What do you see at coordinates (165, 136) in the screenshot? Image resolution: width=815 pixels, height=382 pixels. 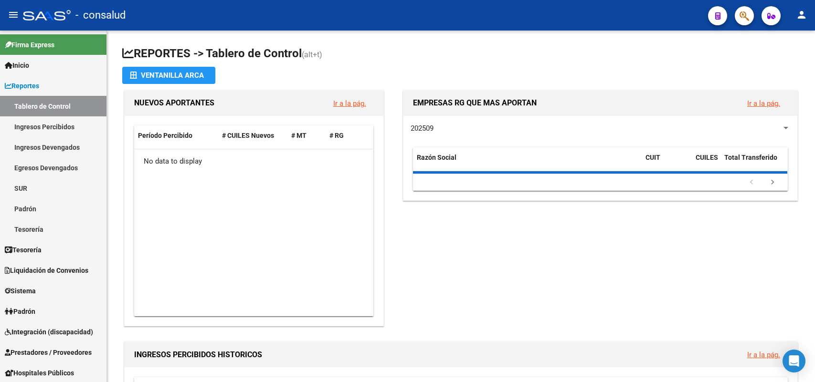 I see `span: Período Percibido` at bounding box center [165, 136].